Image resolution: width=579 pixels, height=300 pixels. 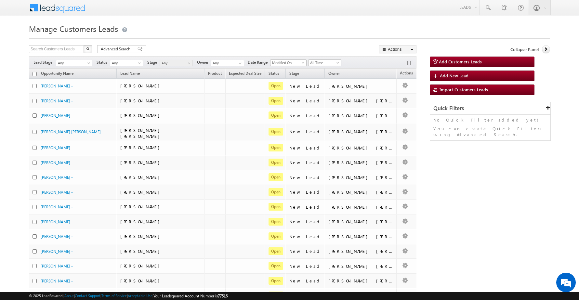 What do you see at coordinates (464, 89) in the screenshot?
I see `span: Import Customers Leads` at bounding box center [464, 89].